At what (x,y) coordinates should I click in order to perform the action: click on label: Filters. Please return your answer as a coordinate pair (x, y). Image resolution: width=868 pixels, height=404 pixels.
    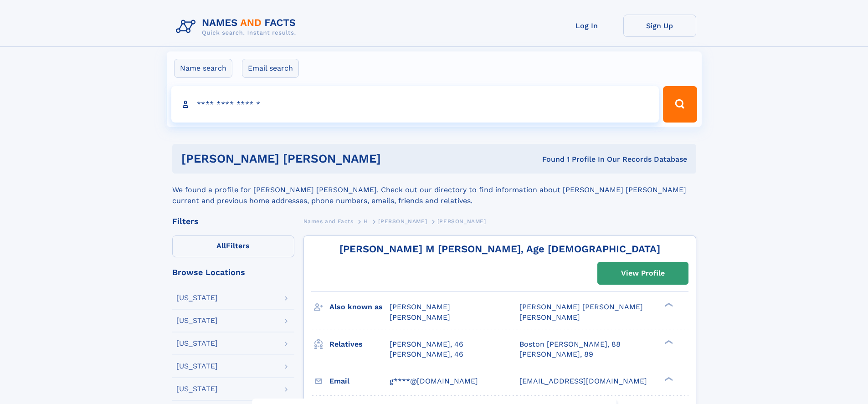
    Looking at the image, I should click on (234, 246).